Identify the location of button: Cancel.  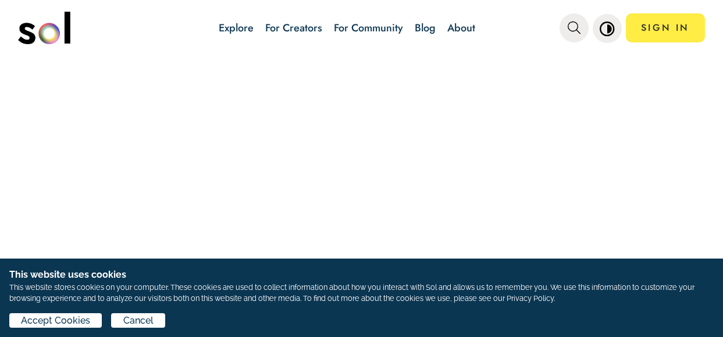
(138, 320).